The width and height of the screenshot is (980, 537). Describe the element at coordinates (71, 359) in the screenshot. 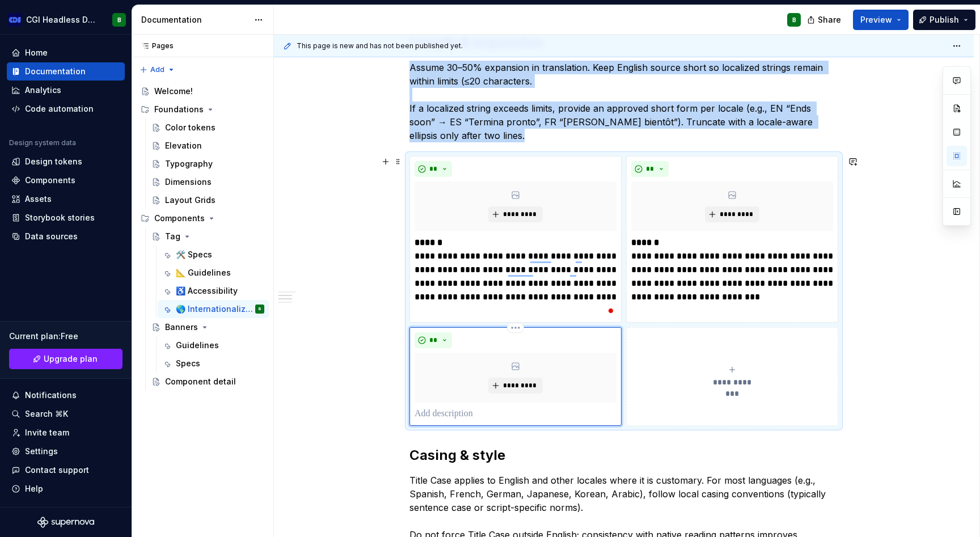

I see `span: Upgrade plan` at that location.